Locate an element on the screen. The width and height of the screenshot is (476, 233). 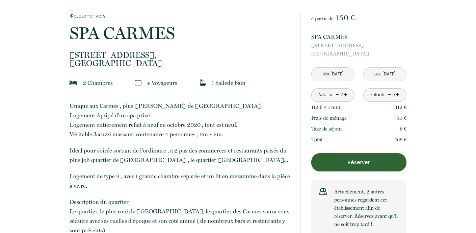
p: Actuellement, 2 autres personnes regardent cet établissement afin de réserver. Réservez avant qu’... is located at coordinates (366, 208).